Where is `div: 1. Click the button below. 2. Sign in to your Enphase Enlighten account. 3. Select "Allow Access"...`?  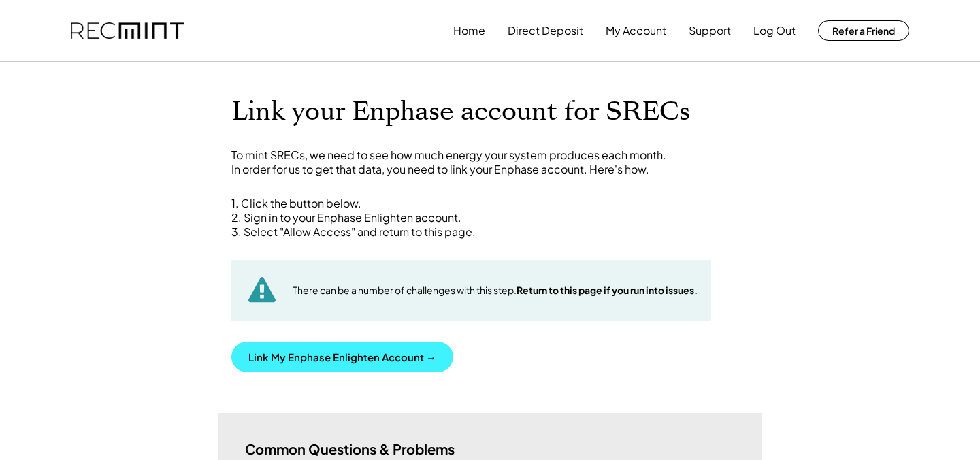
div: 1. Click the button below. 2. Sign in to your Enphase Enlighten account. 3. Select "Allow Access"... is located at coordinates (490, 218).